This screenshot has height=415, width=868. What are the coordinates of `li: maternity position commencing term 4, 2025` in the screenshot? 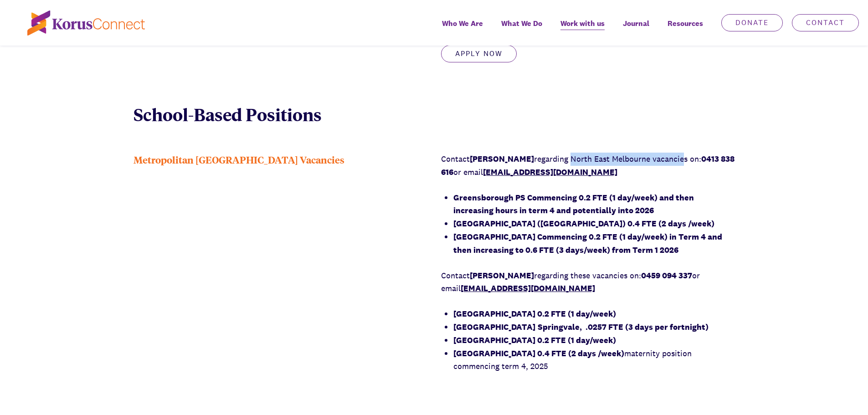 It's located at (594, 360).